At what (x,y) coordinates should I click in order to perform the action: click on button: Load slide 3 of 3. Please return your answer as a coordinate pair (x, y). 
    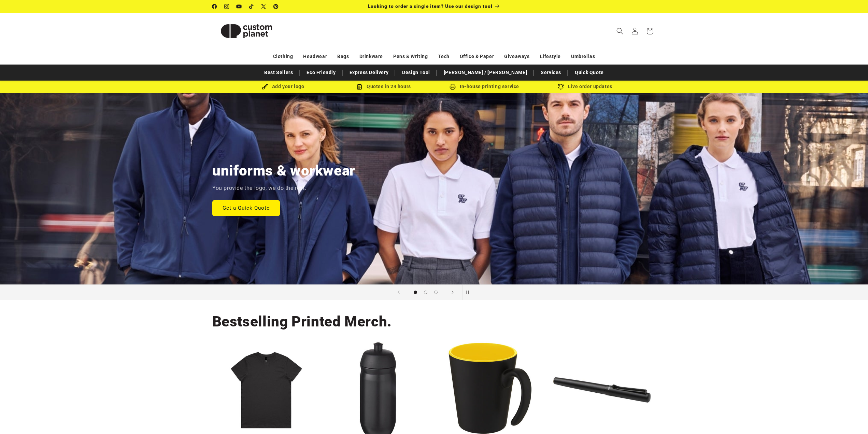
    Looking at the image, I should click on (436, 292).